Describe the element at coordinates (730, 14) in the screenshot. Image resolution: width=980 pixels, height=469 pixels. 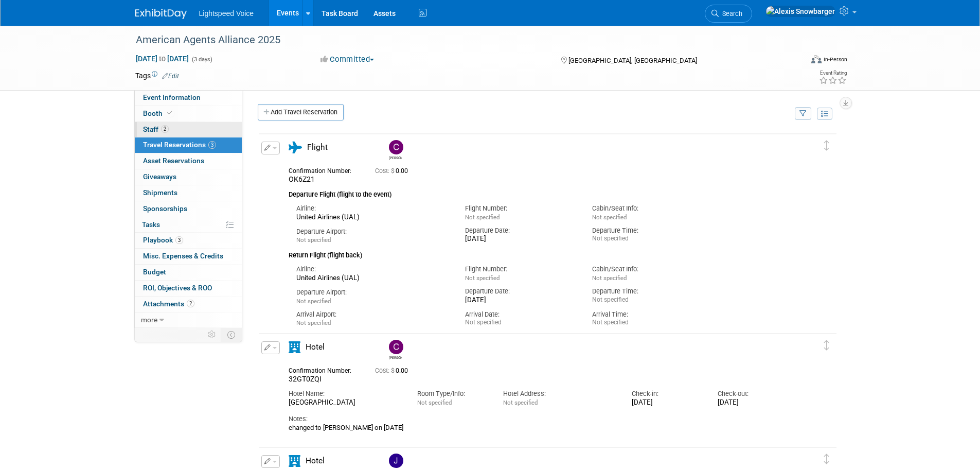
I see `span: Search` at that location.